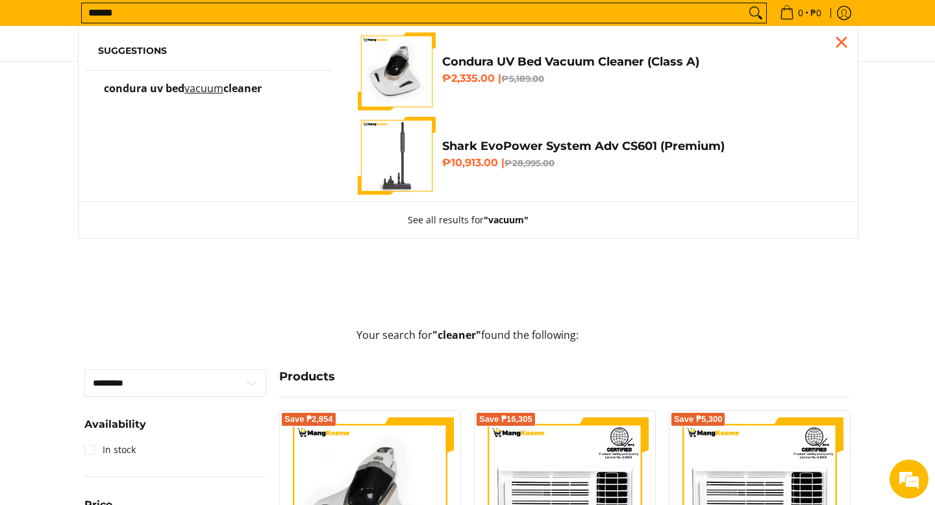 The width and height of the screenshot is (935, 505). I want to click on strong: "vacuum", so click(506, 220).